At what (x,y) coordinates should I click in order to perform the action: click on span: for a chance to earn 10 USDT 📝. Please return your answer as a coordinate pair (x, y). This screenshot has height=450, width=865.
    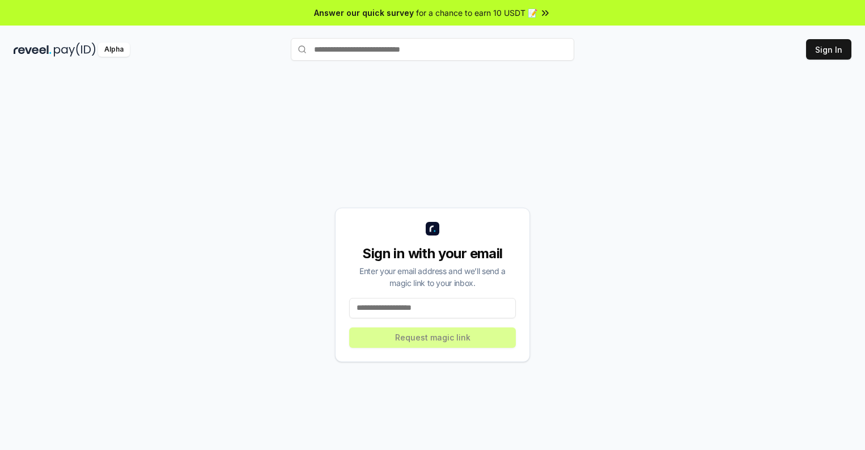
    Looking at the image, I should click on (477, 12).